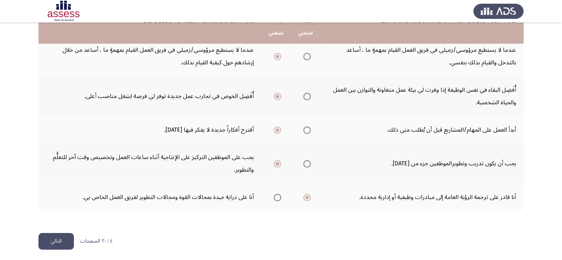 Image resolution: width=562 pixels, height=260 pixels. Describe the element at coordinates (96, 241) in the screenshot. I see `p: ٤ / ٢٠ الصفحات` at that location.